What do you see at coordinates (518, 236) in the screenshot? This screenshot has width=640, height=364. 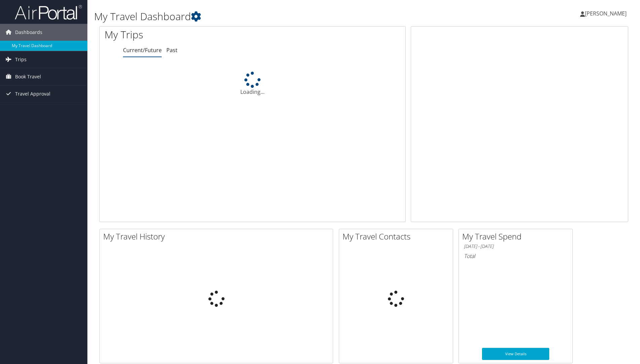 I see `h2: My Travel Spend` at bounding box center [518, 236].